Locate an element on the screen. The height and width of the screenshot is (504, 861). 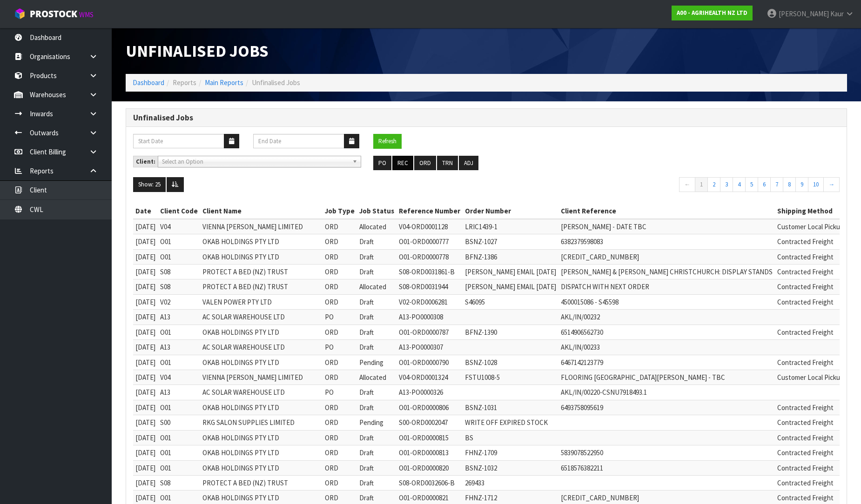
a: 9 is located at coordinates (802, 185).